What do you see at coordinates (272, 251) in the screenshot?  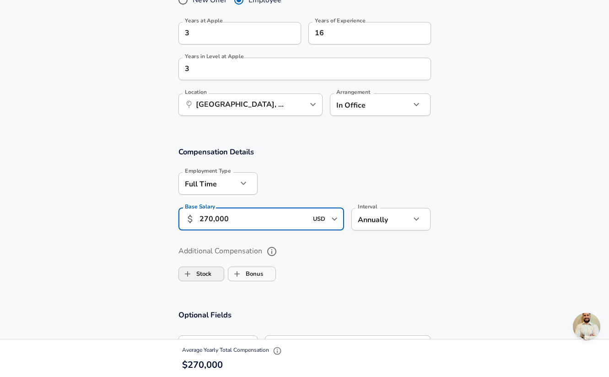 I see `button: help` at bounding box center [272, 251].